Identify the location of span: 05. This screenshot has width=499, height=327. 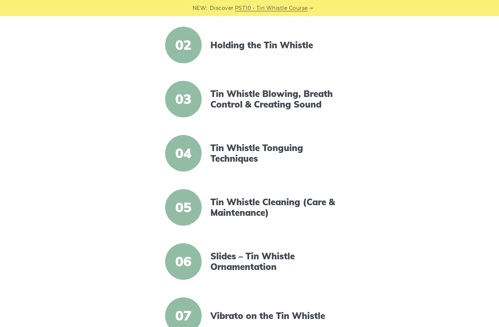
(183, 207).